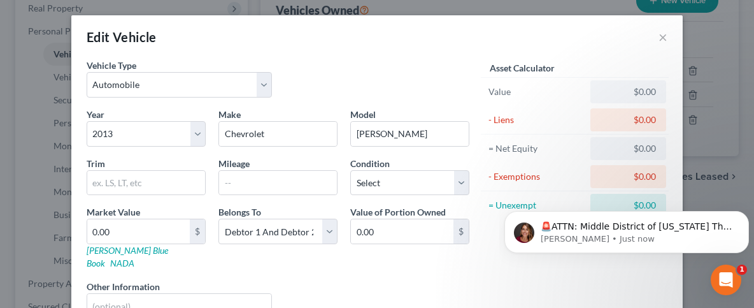 The image size is (754, 308). What do you see at coordinates (138, 55) in the screenshot?
I see `p: Message from Katie, sent Just now` at bounding box center [138, 55].